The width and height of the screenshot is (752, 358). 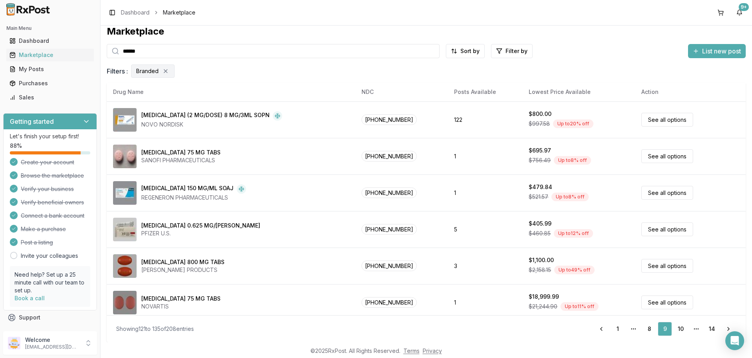 I want to click on button: Support, so click(x=50, y=317).